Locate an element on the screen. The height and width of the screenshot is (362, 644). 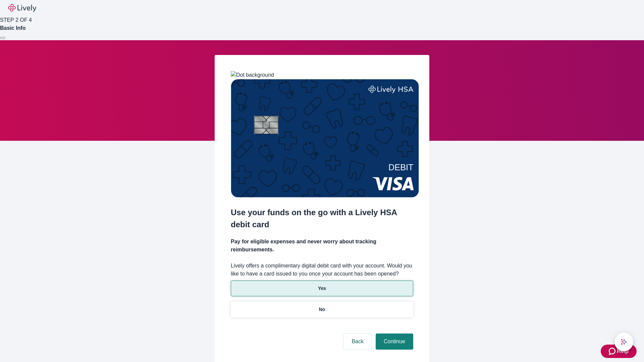
button: Yes is located at coordinates (322, 288).